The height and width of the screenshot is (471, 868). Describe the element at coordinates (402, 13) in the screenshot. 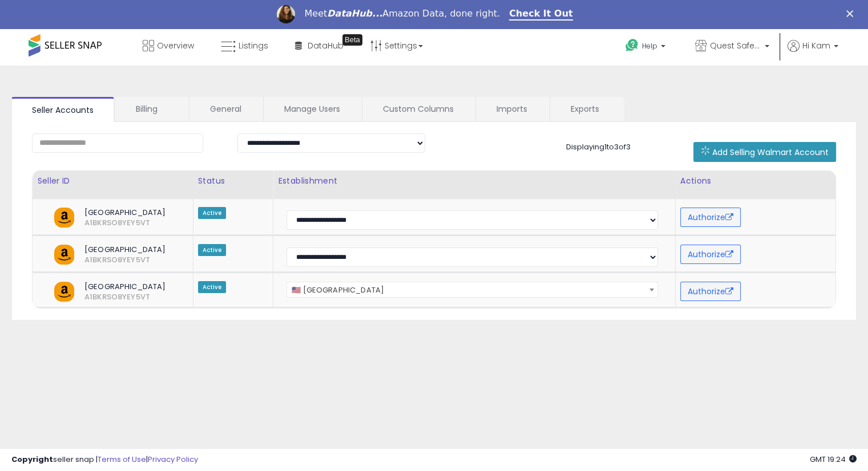

I see `div: Meet Amazon Data, done right.` at that location.